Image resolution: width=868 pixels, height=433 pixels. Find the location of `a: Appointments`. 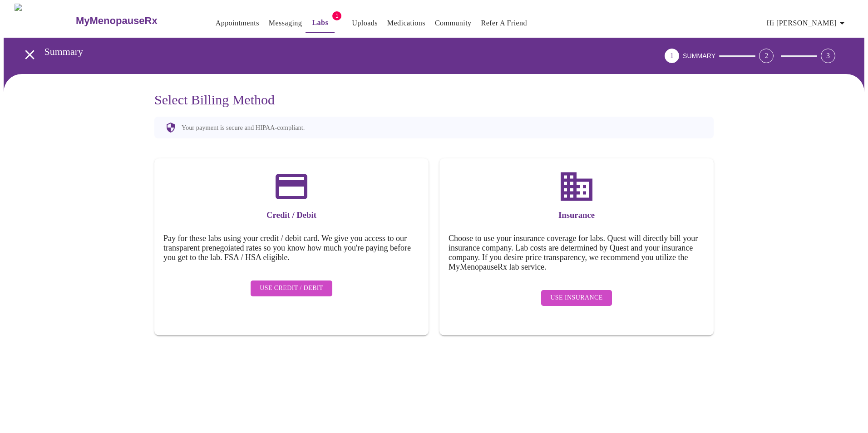

a: Appointments is located at coordinates (238, 23).